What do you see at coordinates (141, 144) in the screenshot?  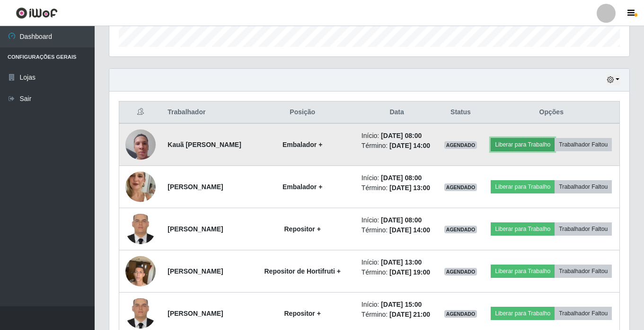 I see `img: 1751915623822.jpeg` at bounding box center [141, 144].